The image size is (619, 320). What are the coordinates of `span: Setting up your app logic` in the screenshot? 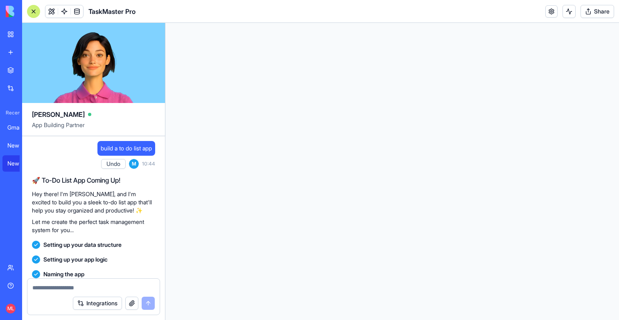 It's located at (75, 260).